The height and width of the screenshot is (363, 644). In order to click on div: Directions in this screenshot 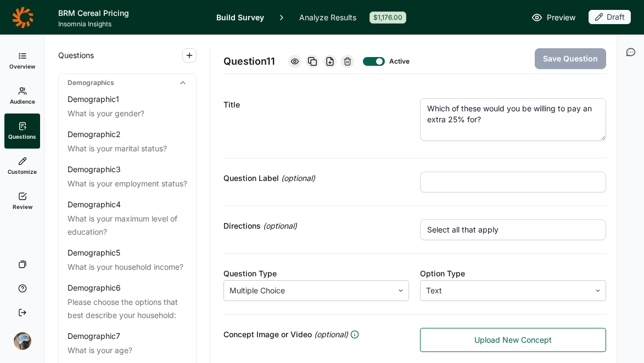, I will do `click(316, 226)`.